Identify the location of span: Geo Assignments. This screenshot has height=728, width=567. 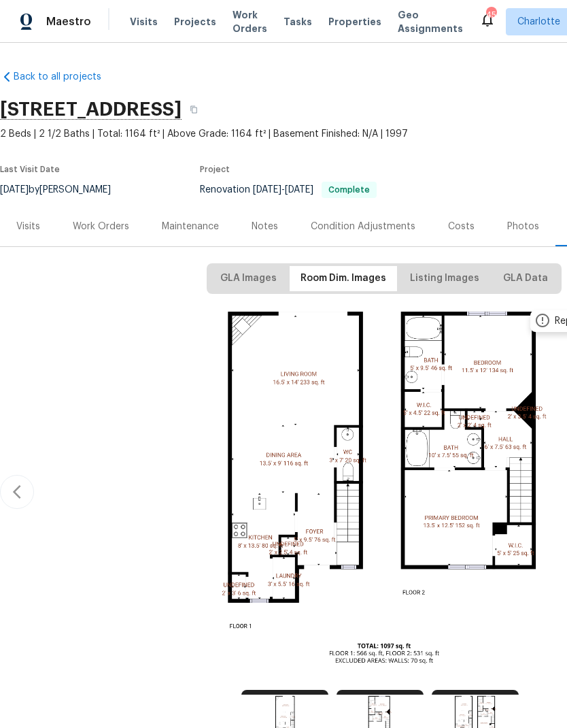
(430, 22).